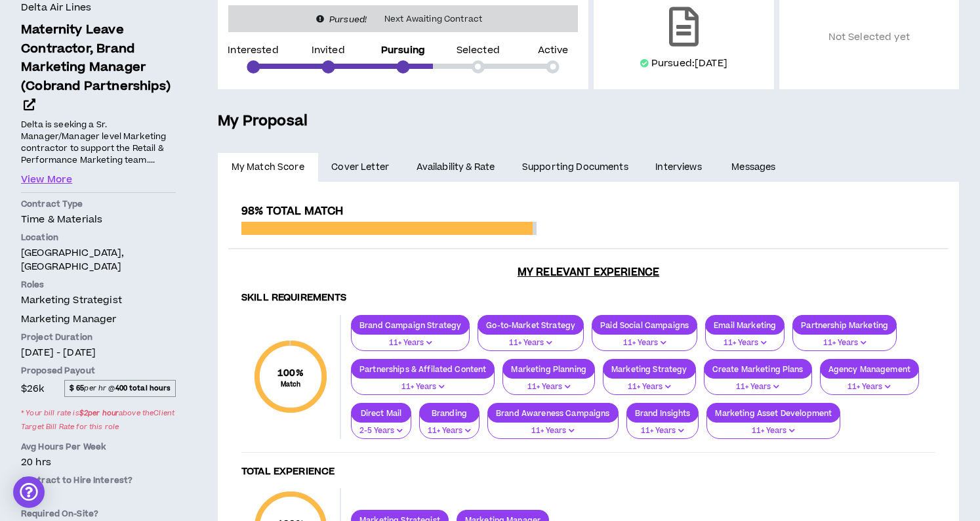 The height and width of the screenshot is (521, 980). What do you see at coordinates (120, 389) in the screenshot?
I see `span: per hr @` at bounding box center [120, 389].